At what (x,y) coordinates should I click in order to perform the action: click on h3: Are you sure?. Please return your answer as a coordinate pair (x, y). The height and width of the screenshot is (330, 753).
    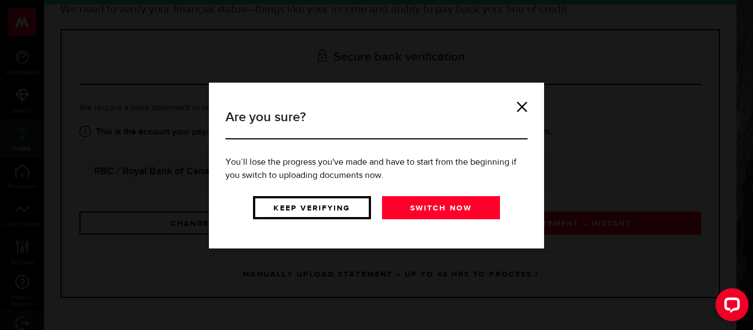
    Looking at the image, I should click on (377, 124).